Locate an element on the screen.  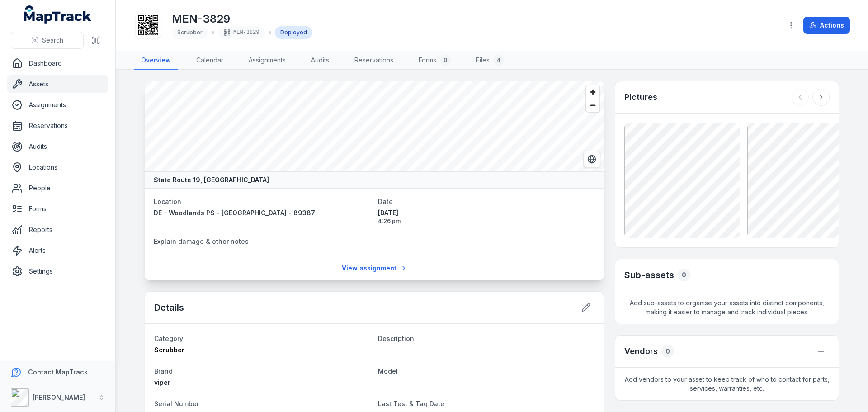
h3: Pictures is located at coordinates (640, 97).